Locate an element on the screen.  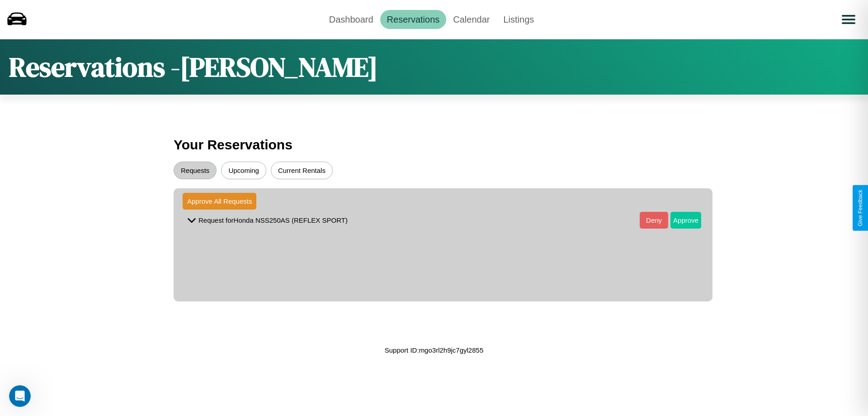
a: Reservations is located at coordinates (413, 19).